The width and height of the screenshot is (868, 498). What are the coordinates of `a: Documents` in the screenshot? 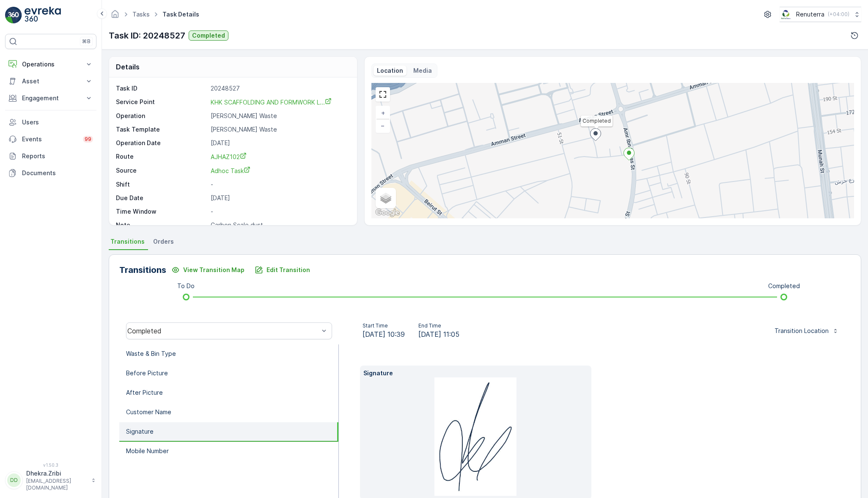 It's located at (51, 173).